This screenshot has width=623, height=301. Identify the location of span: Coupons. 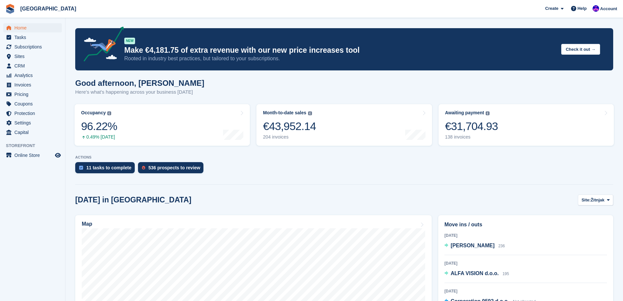
(34, 104).